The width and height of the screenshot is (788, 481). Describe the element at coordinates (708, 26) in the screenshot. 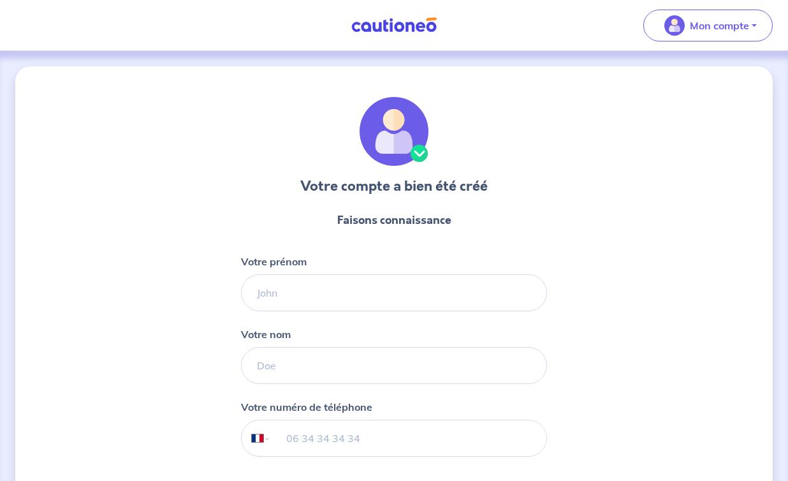

I see `button: illu_account_valid_menu.svgMon compte` at that location.